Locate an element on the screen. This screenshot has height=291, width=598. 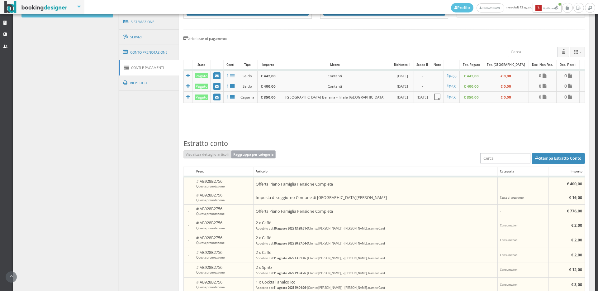
a: 1pag. is located at coordinates (452, 97).